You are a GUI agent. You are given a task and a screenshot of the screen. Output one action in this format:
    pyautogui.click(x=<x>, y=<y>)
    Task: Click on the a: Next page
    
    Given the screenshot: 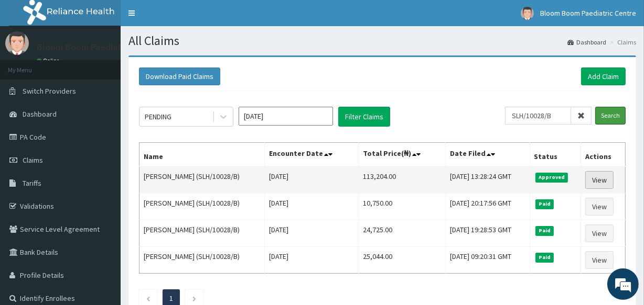 What is the action you would take?
    pyautogui.click(x=194, y=299)
    